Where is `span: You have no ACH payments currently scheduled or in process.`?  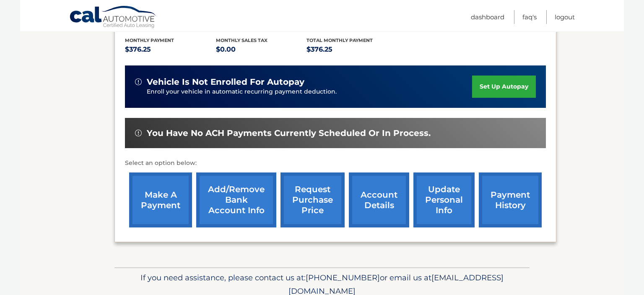 span: You have no ACH payments currently scheduled or in process. is located at coordinates (289, 132).